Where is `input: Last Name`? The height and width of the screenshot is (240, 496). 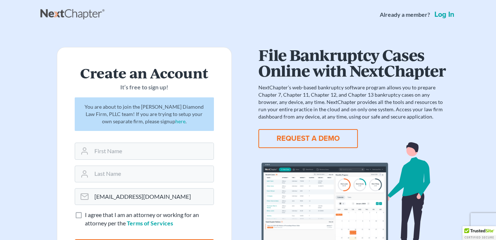 input: Last Name is located at coordinates (152, 174).